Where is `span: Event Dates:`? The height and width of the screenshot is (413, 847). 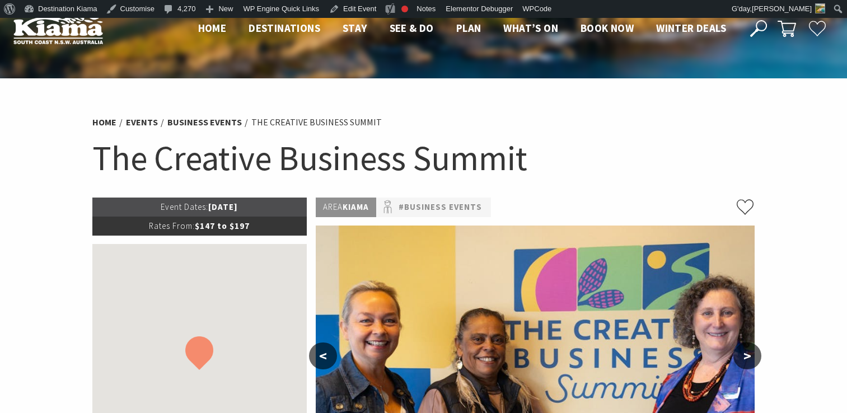 span: Event Dates: is located at coordinates (184, 207).